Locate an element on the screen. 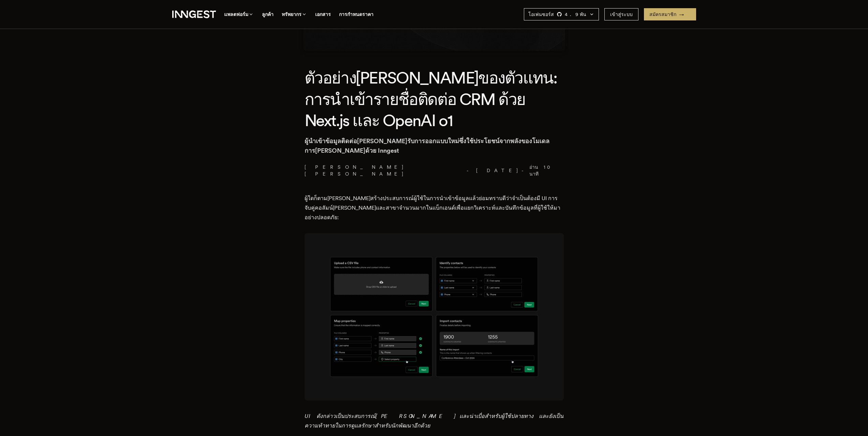  button: แพลตฟอร์ม is located at coordinates (239, 15).